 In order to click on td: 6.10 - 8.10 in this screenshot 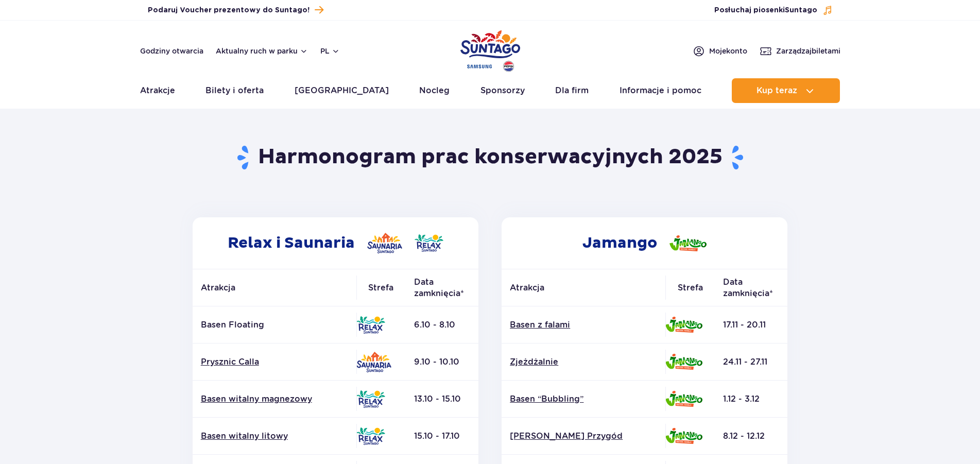, I will do `click(442, 325)`.